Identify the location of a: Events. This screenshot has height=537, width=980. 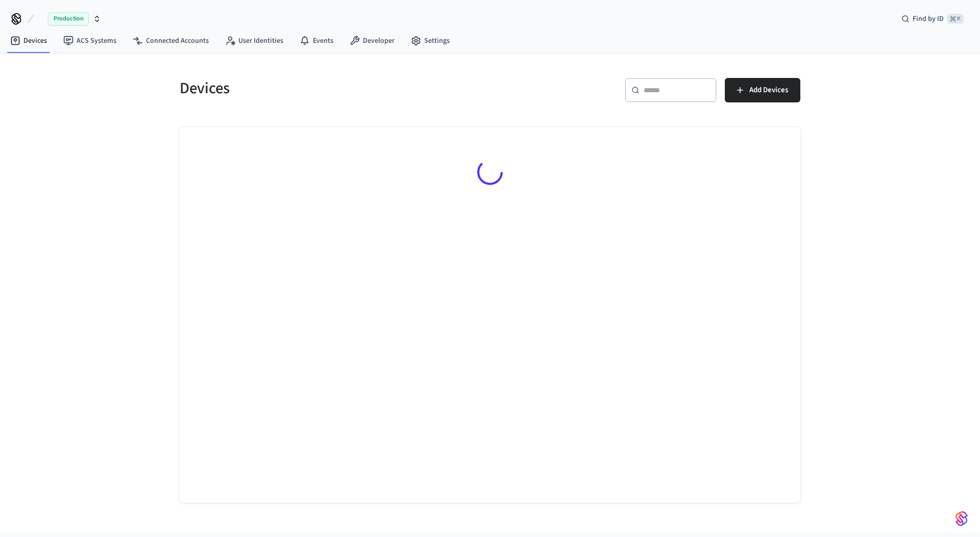
(317, 41).